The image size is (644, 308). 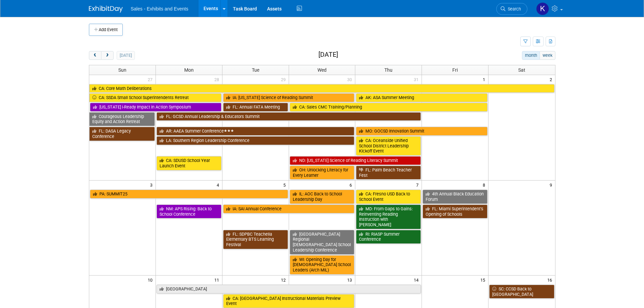 I want to click on span: 29, so click(x=284, y=79).